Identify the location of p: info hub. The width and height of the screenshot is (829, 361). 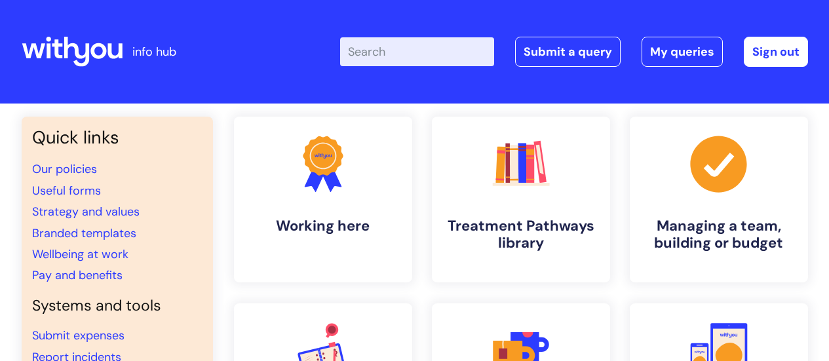
(154, 52).